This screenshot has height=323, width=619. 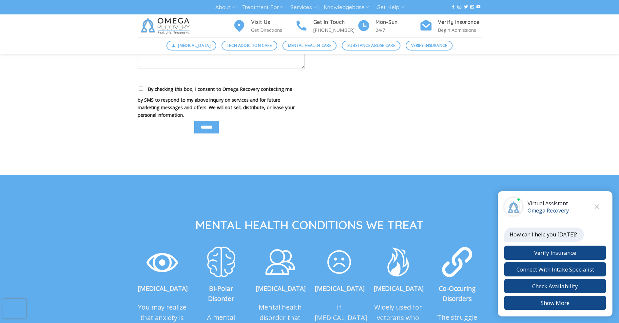 What do you see at coordinates (457, 293) in the screenshot?
I see `strong: Co-Occuring Disorders` at bounding box center [457, 293].